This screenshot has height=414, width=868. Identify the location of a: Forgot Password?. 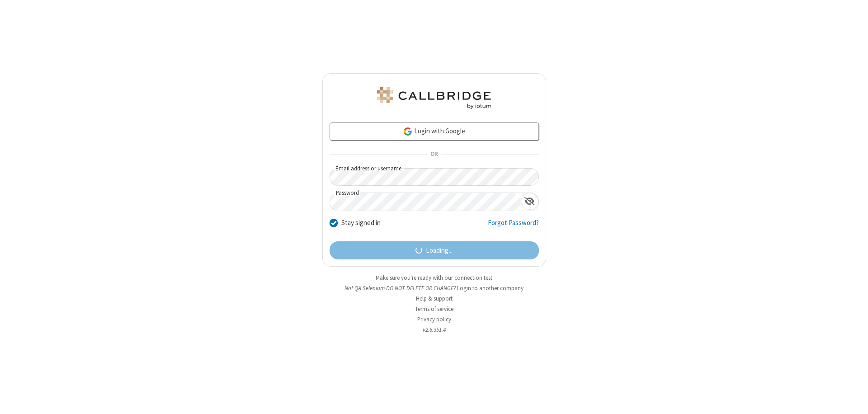
(513, 227).